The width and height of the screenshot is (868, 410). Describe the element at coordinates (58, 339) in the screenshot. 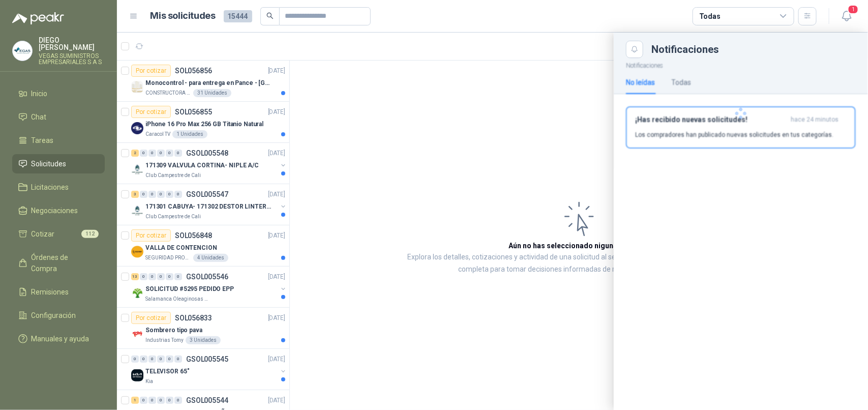

I see `a: Manuales y ayuda` at that location.